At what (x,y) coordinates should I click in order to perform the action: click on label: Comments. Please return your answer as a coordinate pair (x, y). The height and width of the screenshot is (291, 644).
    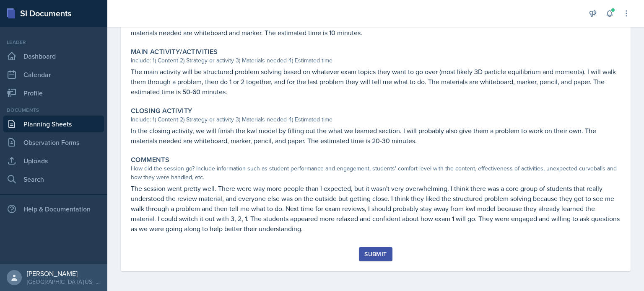
    Looking at the image, I should click on (150, 160).